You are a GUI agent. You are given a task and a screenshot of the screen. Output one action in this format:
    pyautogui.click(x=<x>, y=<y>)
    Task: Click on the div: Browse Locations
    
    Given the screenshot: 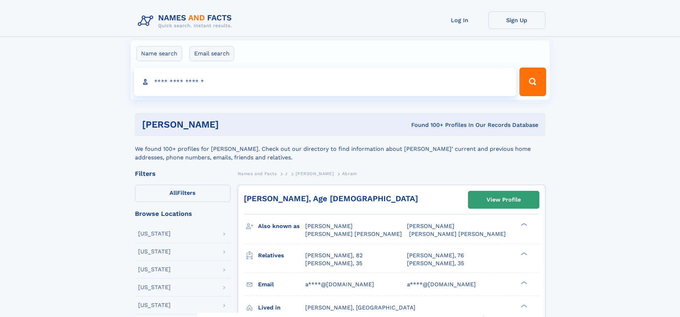 What is the action you would take?
    pyautogui.click(x=183, y=213)
    